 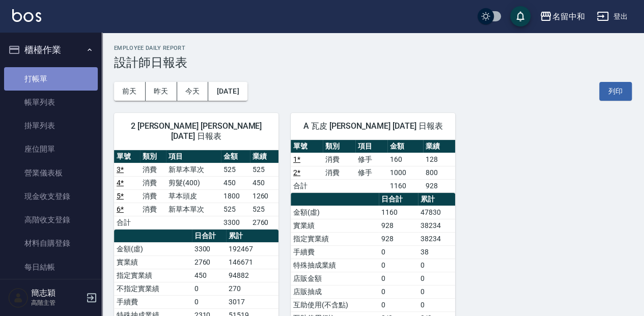 I want to click on a: 現金收支登錄, so click(x=51, y=197).